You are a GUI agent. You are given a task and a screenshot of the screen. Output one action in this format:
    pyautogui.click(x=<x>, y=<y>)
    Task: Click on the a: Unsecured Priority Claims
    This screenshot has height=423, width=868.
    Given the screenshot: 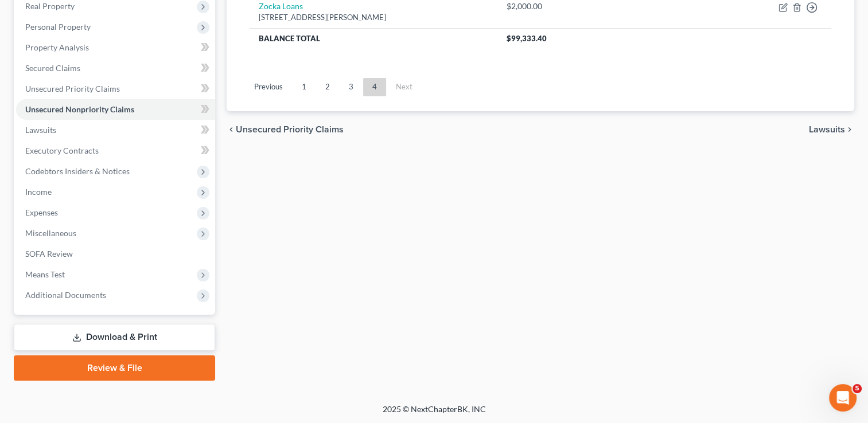 What is the action you would take?
    pyautogui.click(x=115, y=89)
    